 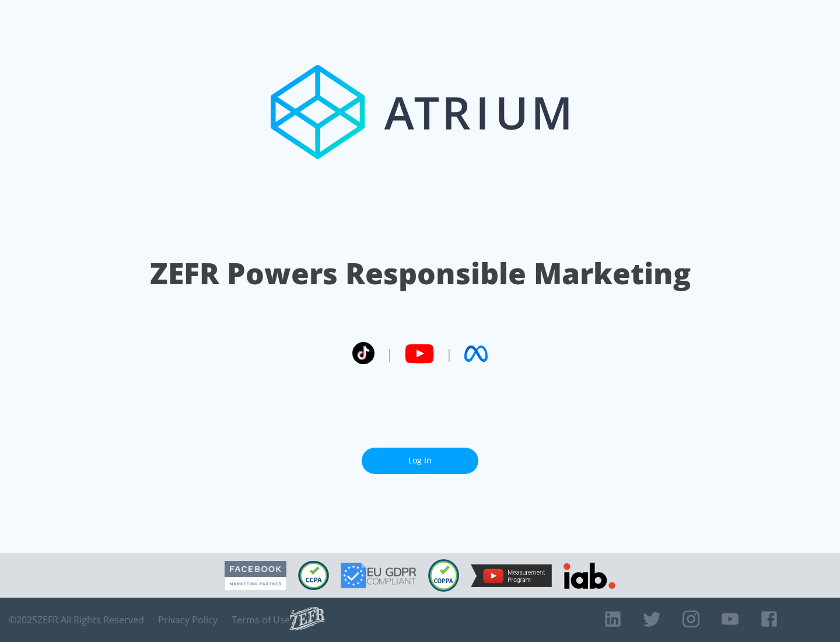 I want to click on img: Facebook Marketing Partner, so click(x=256, y=575).